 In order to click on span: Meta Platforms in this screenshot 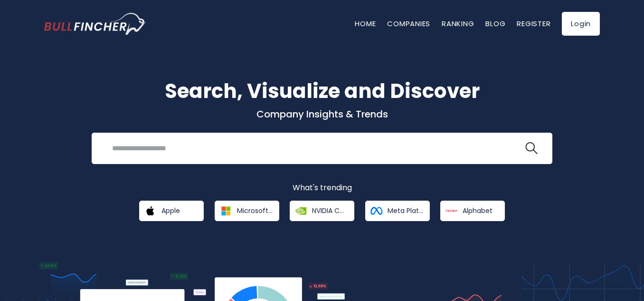, I will do `click(405, 211)`.